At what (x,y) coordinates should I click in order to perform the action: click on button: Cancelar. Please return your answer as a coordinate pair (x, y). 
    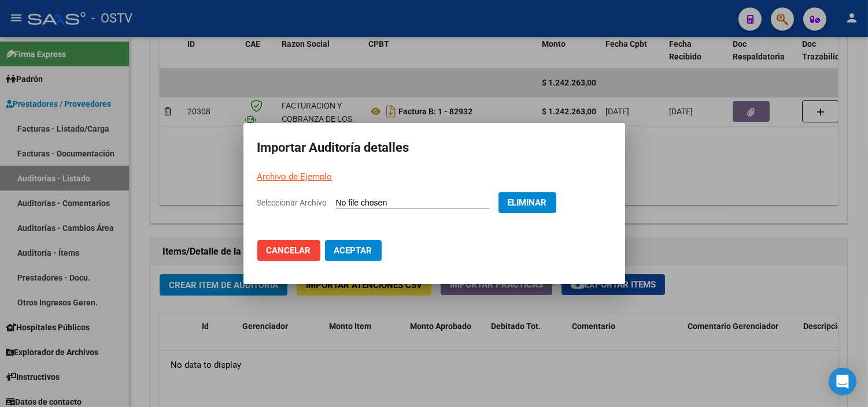
    Looking at the image, I should click on (289, 251).